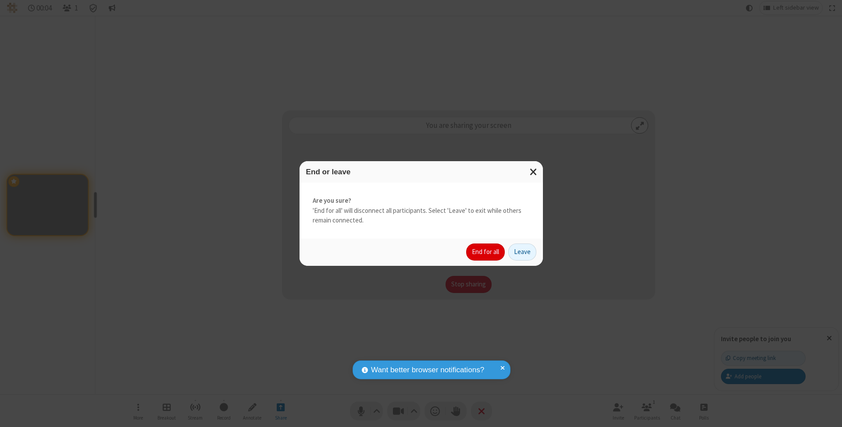 Image resolution: width=842 pixels, height=427 pixels. Describe the element at coordinates (421, 211) in the screenshot. I see `div: 'End for all' will disconnect all participants. Select 'Leave' to exit while others remain connec...` at that location.